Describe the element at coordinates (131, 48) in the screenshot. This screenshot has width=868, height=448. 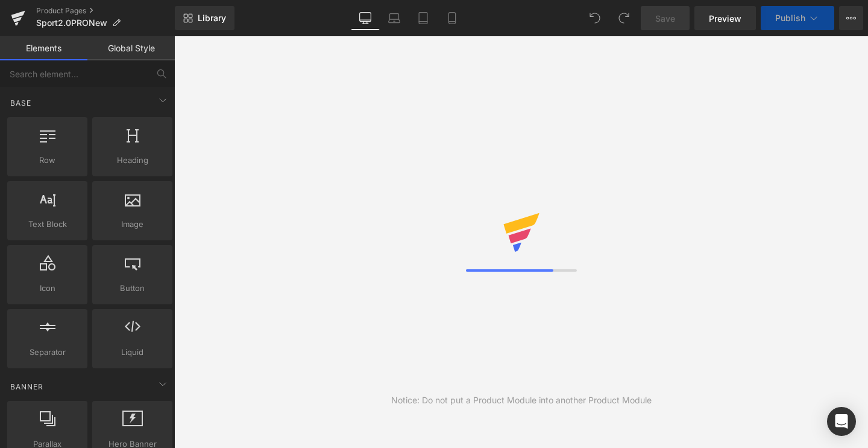
I see `a: Global Style` at that location.